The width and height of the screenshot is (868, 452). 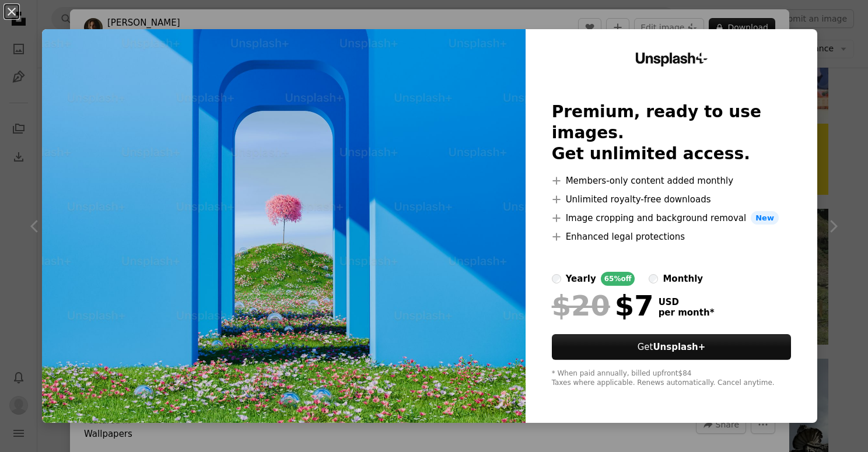 What do you see at coordinates (581, 278) in the screenshot?
I see `div: yearly` at bounding box center [581, 278].